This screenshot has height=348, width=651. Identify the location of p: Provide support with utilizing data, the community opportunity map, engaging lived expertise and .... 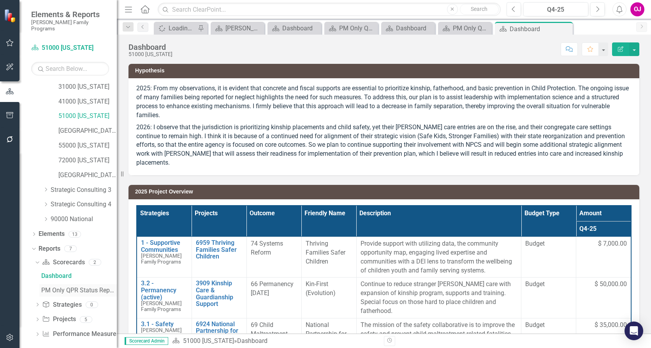
(439, 257).